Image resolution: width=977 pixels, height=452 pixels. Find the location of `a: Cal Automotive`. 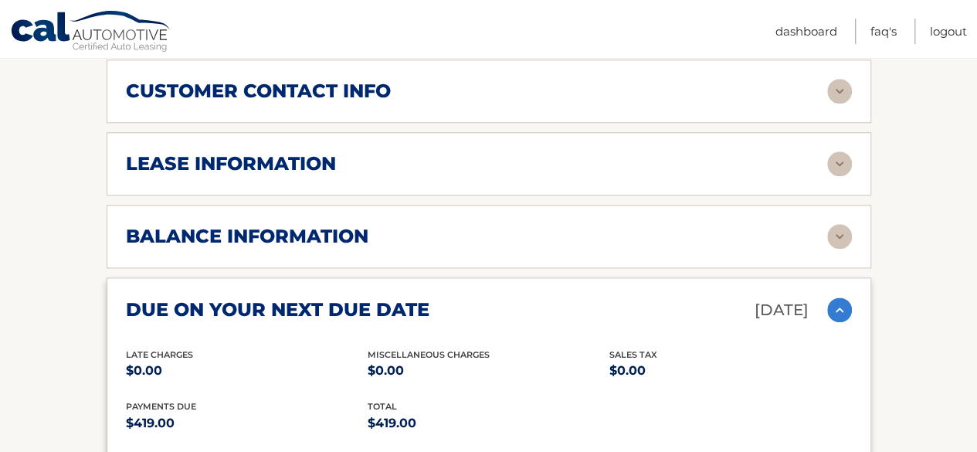

a: Cal Automotive is located at coordinates (91, 32).